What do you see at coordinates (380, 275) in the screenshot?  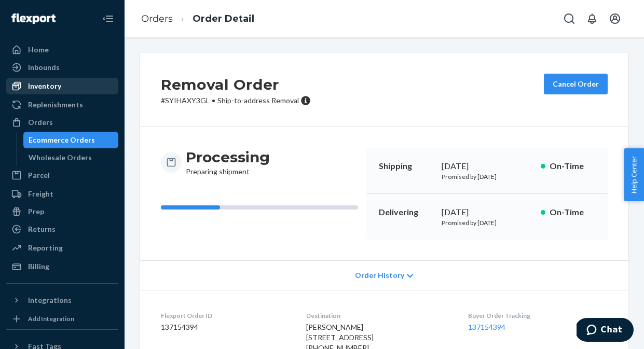 I see `span: Order History` at bounding box center [380, 275].